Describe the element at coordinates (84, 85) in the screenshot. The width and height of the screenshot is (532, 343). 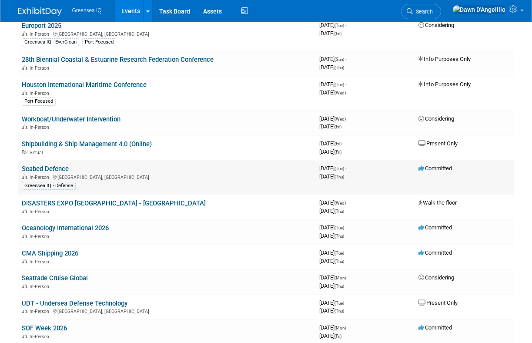
I see `a: Houston International Maritime Conference` at that location.